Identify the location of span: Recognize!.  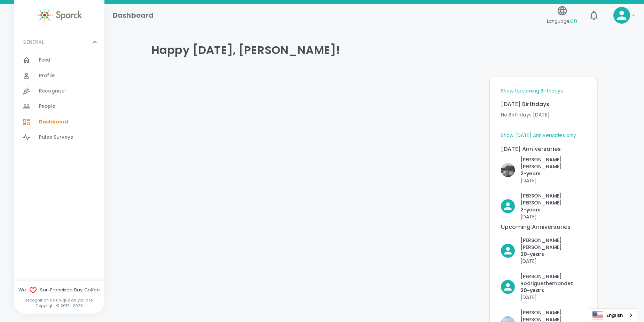
(53, 91).